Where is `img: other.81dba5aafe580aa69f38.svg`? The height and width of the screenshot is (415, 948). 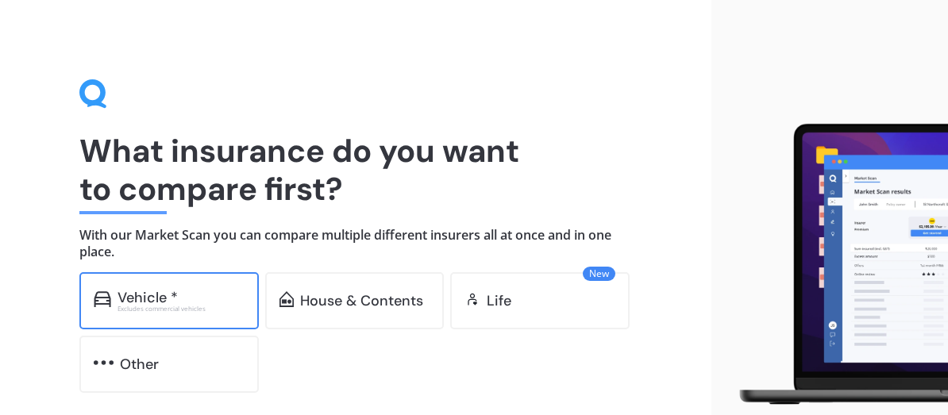 img: other.81dba5aafe580aa69f38.svg is located at coordinates (103, 363).